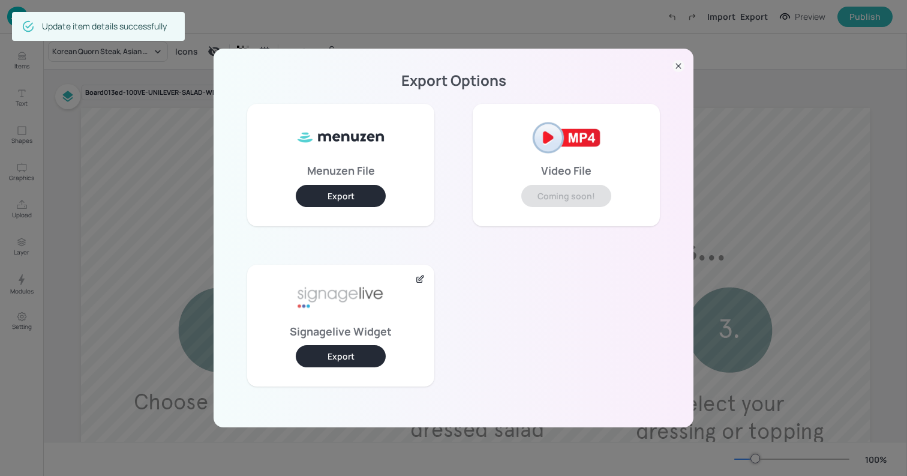  What do you see at coordinates (566, 170) in the screenshot?
I see `p: Video File` at bounding box center [566, 170].